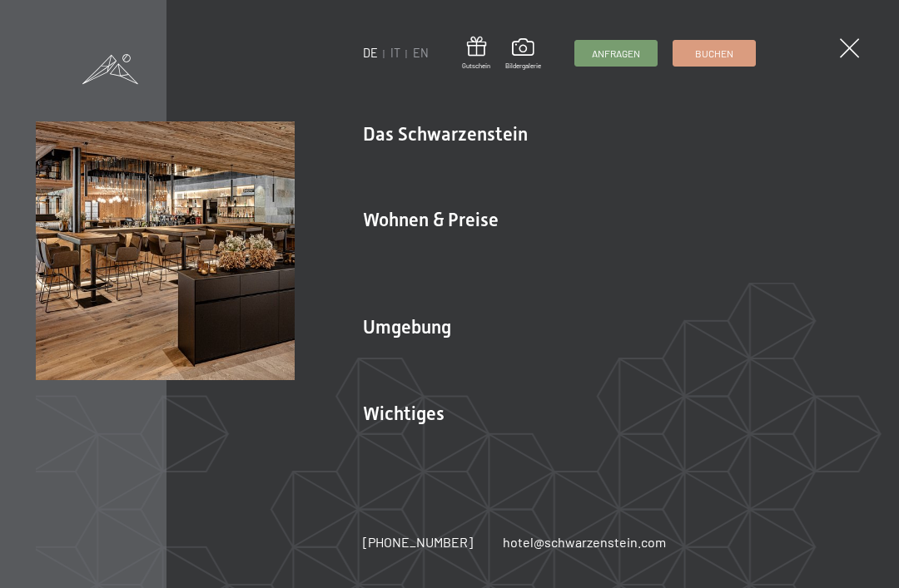 This screenshot has height=588, width=899. Describe the element at coordinates (715, 53) in the screenshot. I see `a: Buchen` at that location.